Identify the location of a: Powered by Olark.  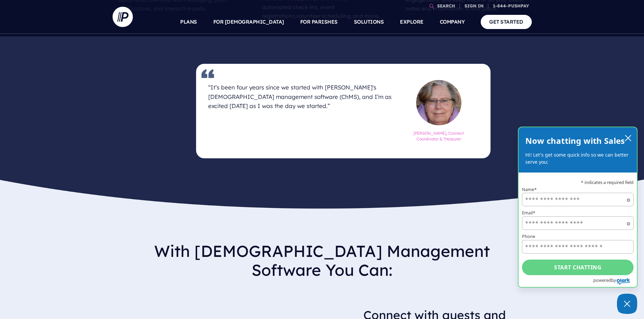
(615, 281).